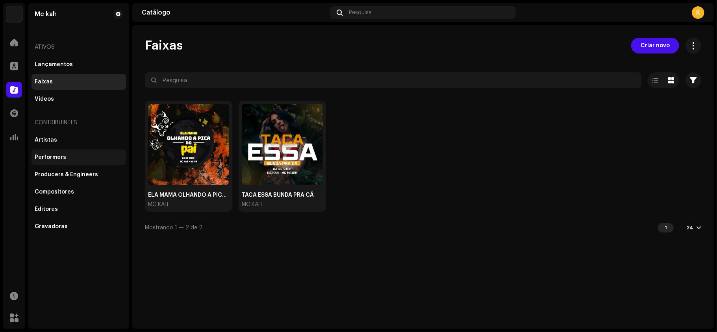 This screenshot has height=332, width=717. I want to click on re-m-nav-item: Lançamentos, so click(79, 65).